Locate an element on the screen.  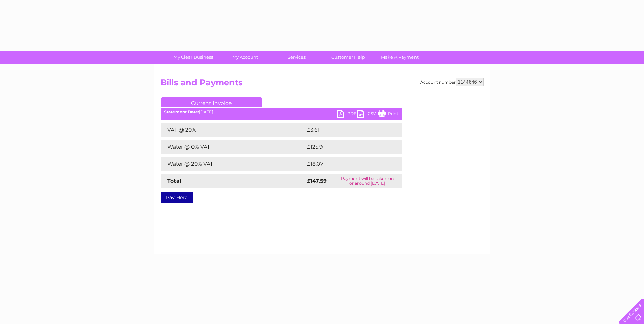
a: PDF is located at coordinates (347, 114).